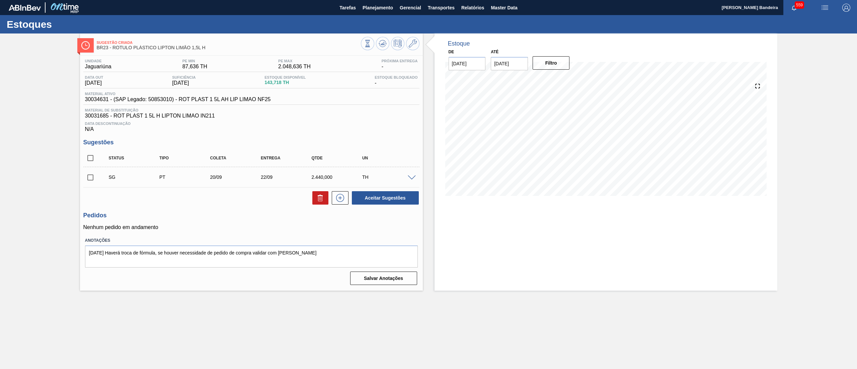 The width and height of the screenshot is (857, 369). Describe the element at coordinates (195, 67) in the screenshot. I see `span: 87,636 TH` at that location.